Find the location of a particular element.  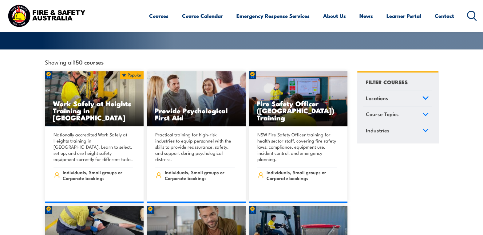

img: Work Safely at Heights Training (1) is located at coordinates (94, 99).